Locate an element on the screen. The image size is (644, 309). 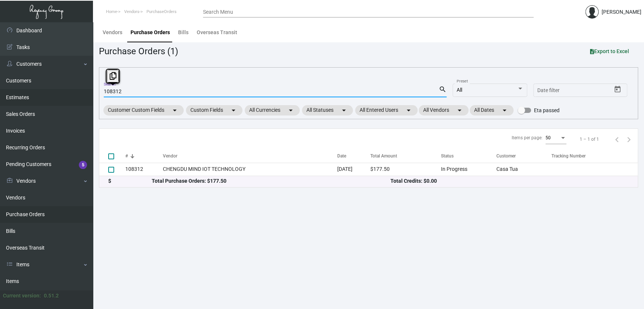
td: 108312 is located at coordinates (144, 169).